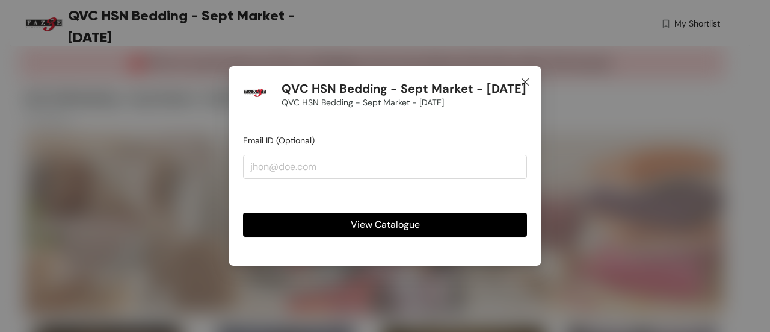  Describe the element at coordinates (385, 224) in the screenshot. I see `span: View Catalogue` at that location.